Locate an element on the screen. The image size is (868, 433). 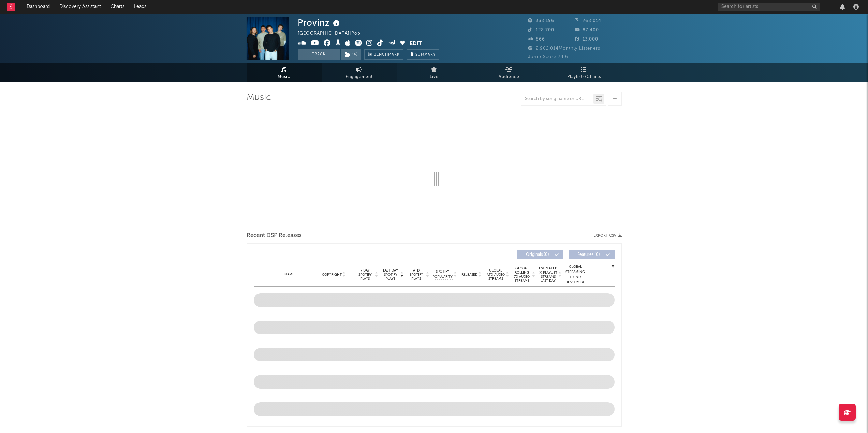
span: 7 Day Spotify Plays is located at coordinates (365, 275).